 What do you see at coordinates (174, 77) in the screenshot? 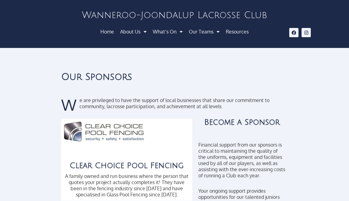
I see `h2: Our Sponsors` at bounding box center [174, 77].